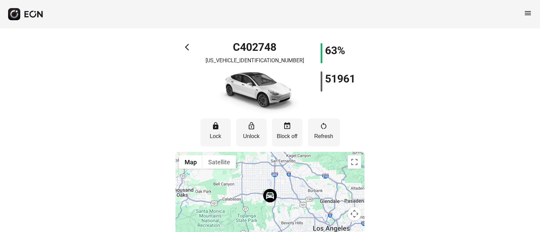 This screenshot has height=232, width=540. I want to click on button: Show satellite imagery, so click(219, 162).